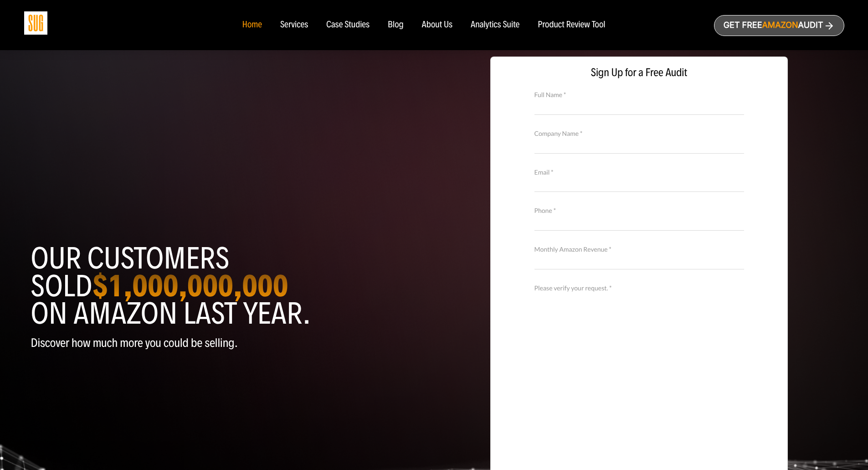 This screenshot has height=470, width=868. What do you see at coordinates (396, 25) in the screenshot?
I see `a: Blog` at bounding box center [396, 25].